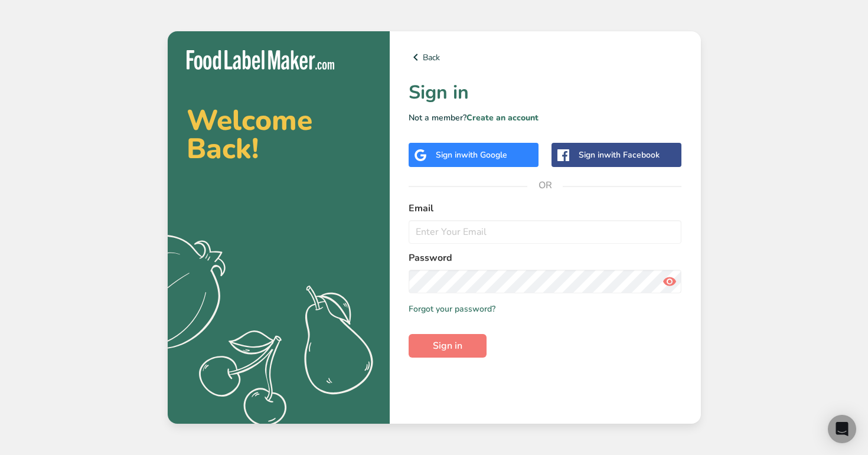 The height and width of the screenshot is (455, 868). I want to click on img: Food Label Maker, so click(260, 60).